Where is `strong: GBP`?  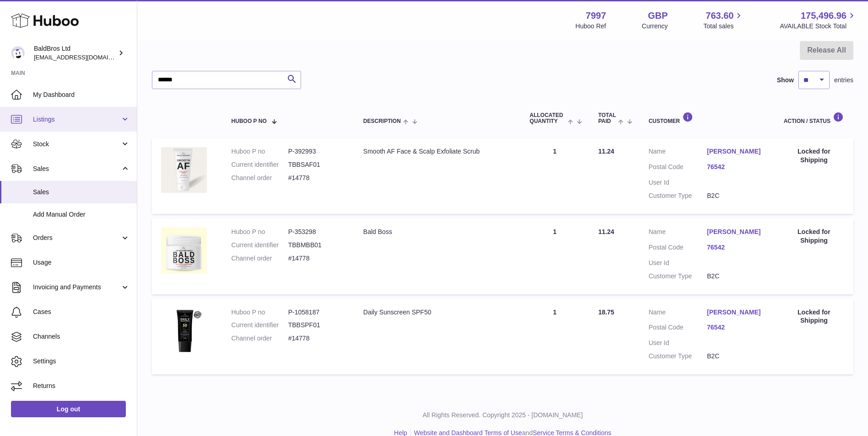
strong: GBP is located at coordinates (658, 16).